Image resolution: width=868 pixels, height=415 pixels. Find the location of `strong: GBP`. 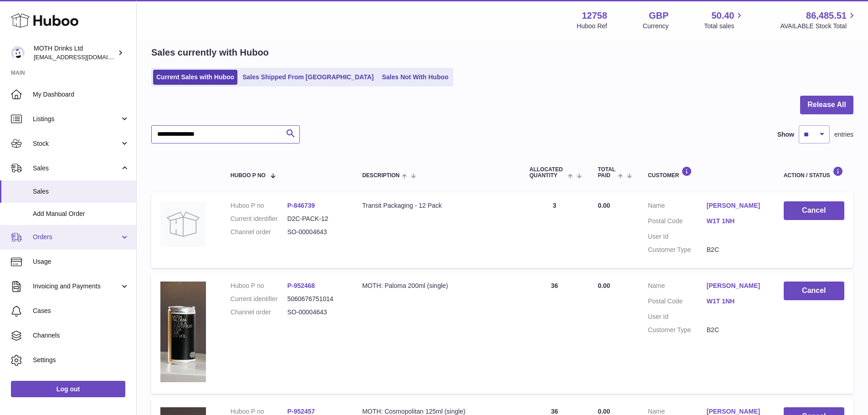

strong: GBP is located at coordinates (658, 16).